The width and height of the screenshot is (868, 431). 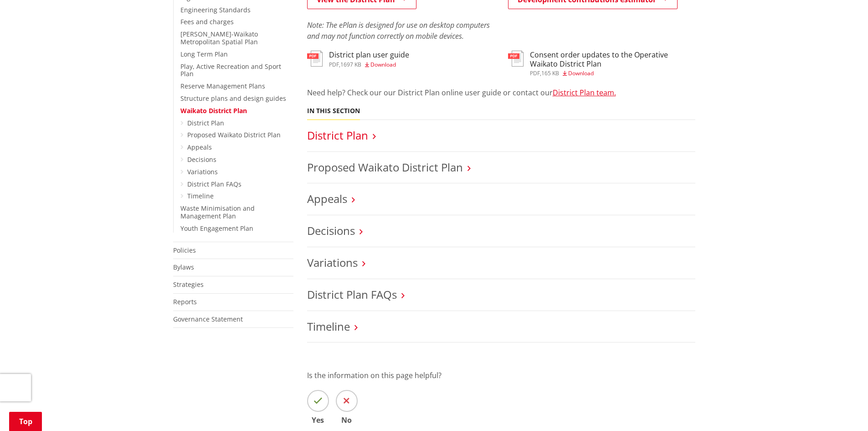 I want to click on a: District Plan team., so click(x=584, y=92).